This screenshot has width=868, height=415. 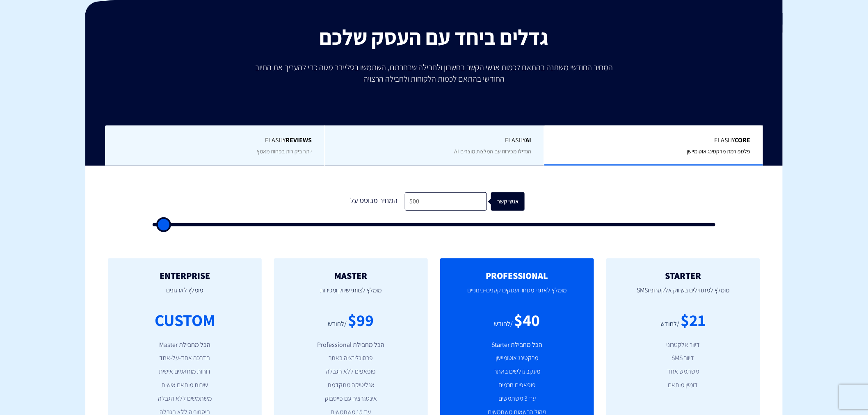 What do you see at coordinates (350, 385) in the screenshot?
I see `li: אנליטיקה מתקדמת` at bounding box center [350, 385].